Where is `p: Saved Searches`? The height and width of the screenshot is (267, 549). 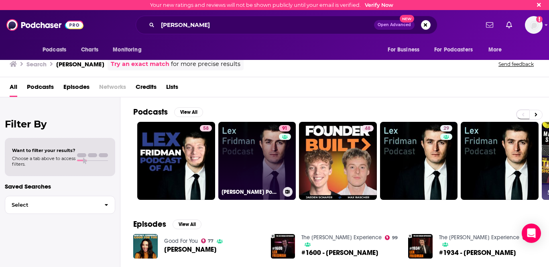 p: Saved Searches is located at coordinates (60, 186).